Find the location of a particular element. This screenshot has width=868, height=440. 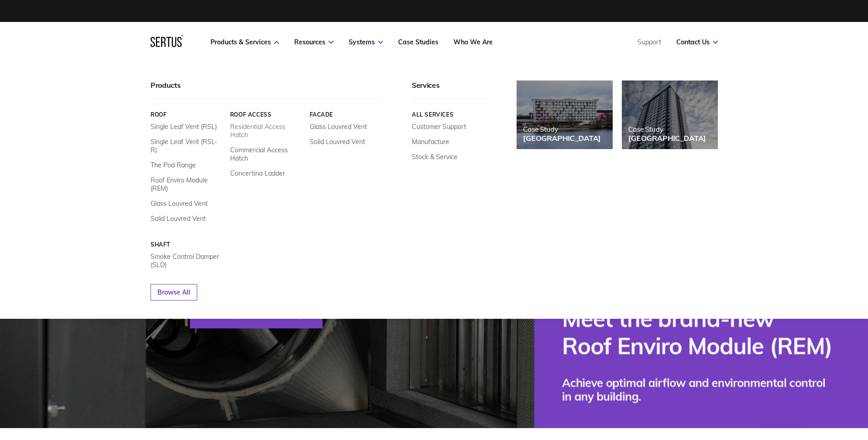

a: Contact Us is located at coordinates (697, 42).